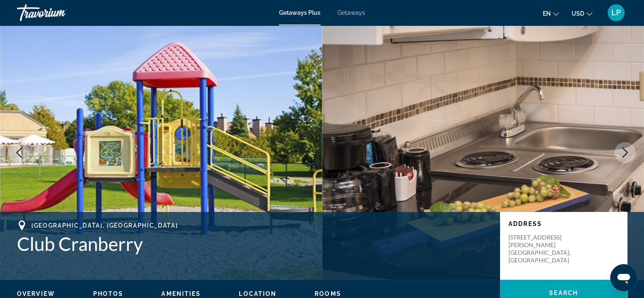  What do you see at coordinates (300, 13) in the screenshot?
I see `a: Getaways Plus` at bounding box center [300, 13].